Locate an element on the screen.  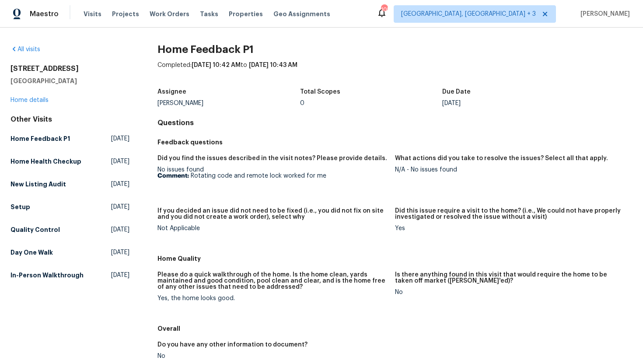
h5: Overall is located at coordinates (395, 328).